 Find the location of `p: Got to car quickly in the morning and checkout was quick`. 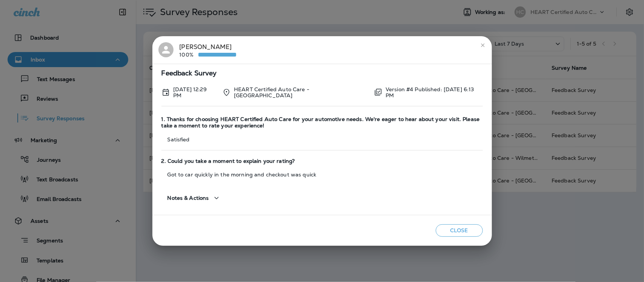

p: Got to car quickly in the morning and checkout was quick is located at coordinates (322, 175).